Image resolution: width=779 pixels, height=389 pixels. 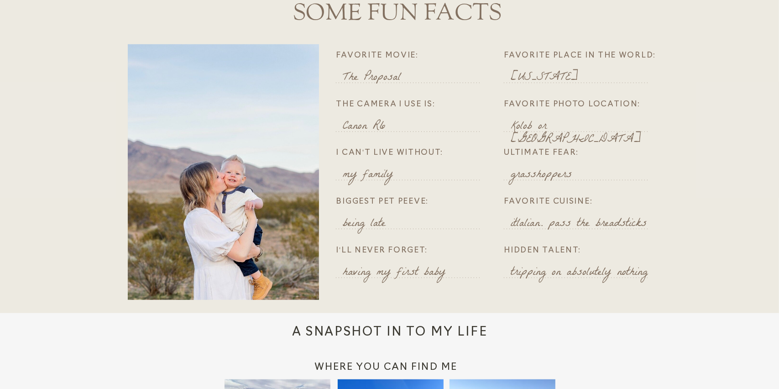 What do you see at coordinates (582, 203) in the screenshot?
I see `p: favorite cuisine:` at bounding box center [582, 203].